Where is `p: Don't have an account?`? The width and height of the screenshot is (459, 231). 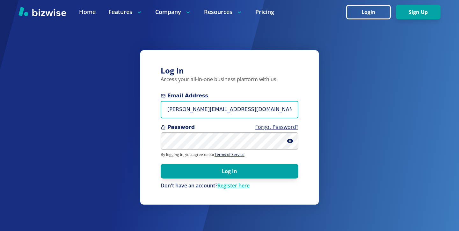 p: Don't have an account? is located at coordinates (229, 186).